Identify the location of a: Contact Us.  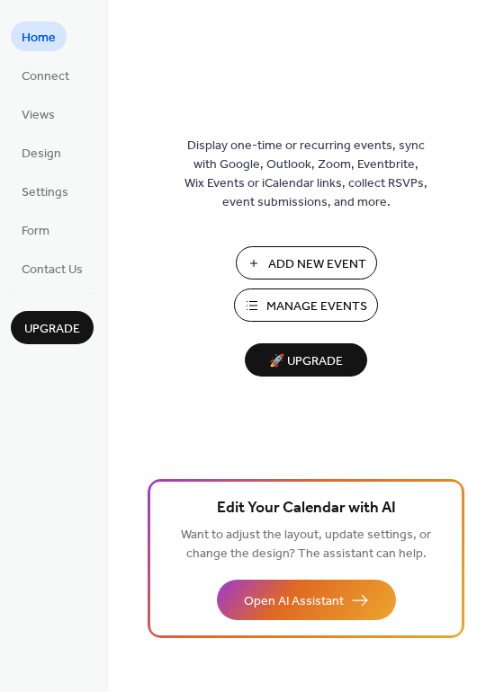
(52, 268).